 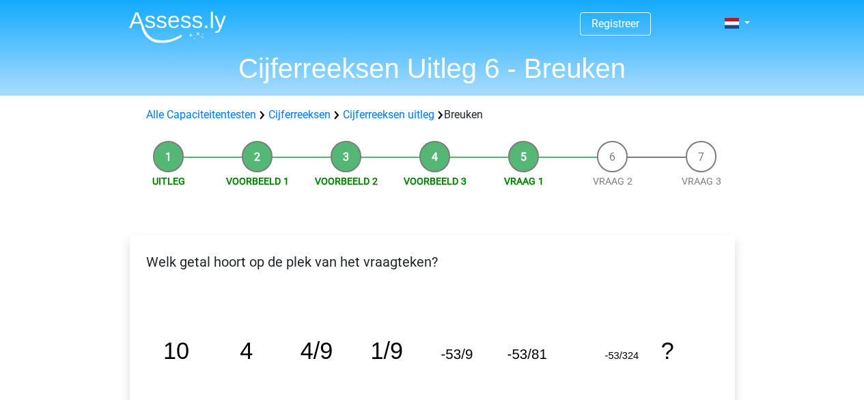 What do you see at coordinates (613, 181) in the screenshot?
I see `a: Vraag 2` at bounding box center [613, 181].